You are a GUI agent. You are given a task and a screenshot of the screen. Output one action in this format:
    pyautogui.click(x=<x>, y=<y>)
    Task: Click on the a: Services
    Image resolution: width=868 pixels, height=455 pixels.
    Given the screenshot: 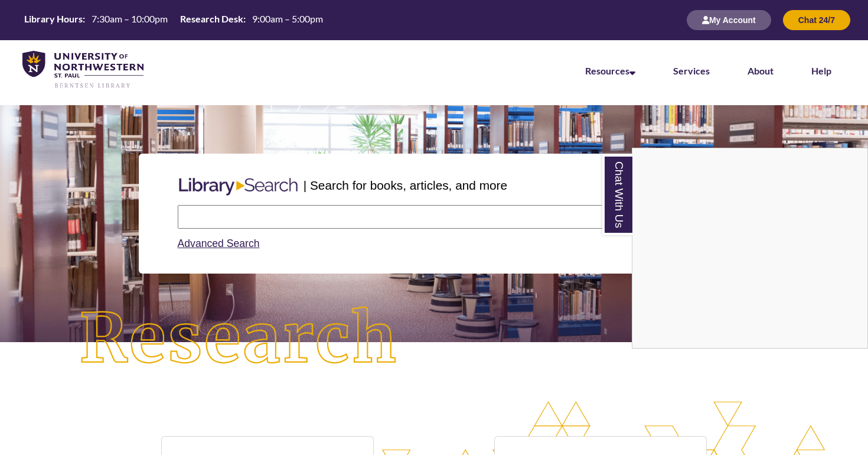 What is the action you would take?
    pyautogui.click(x=692, y=70)
    